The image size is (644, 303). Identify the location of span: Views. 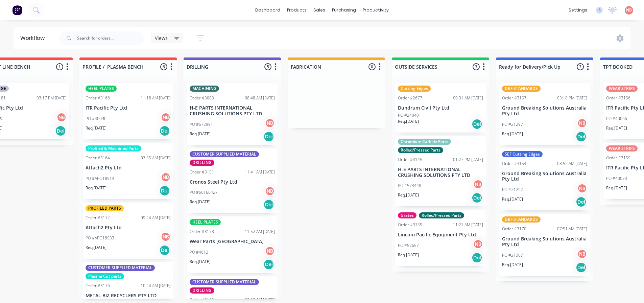
(161, 38).